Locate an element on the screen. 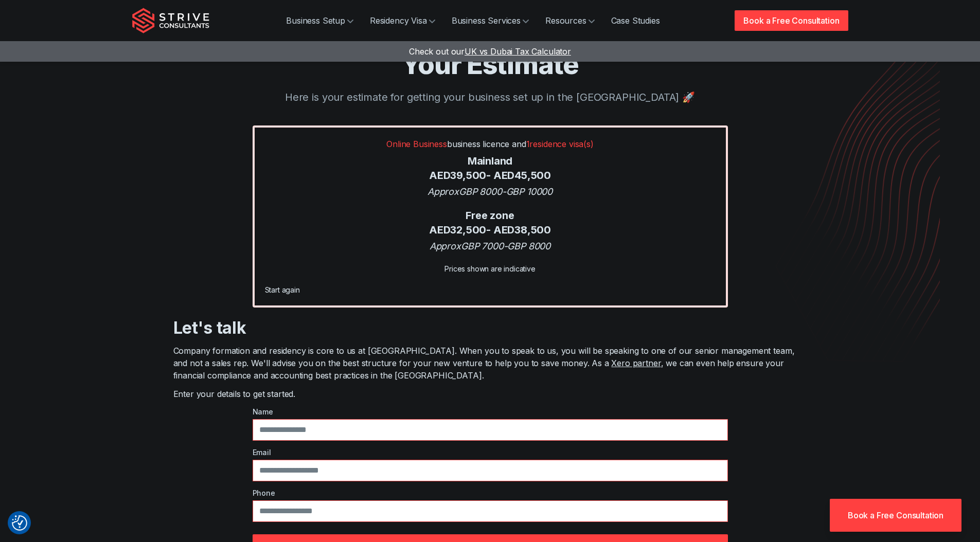 The width and height of the screenshot is (980, 542). img: Revisit consent button is located at coordinates (20, 523).